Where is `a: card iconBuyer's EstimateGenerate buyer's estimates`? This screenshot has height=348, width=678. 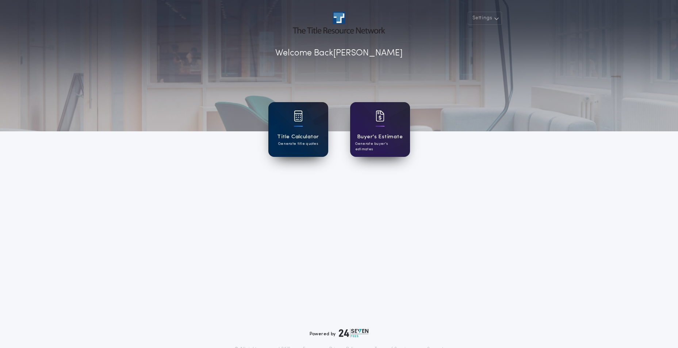
a: card iconBuyer's EstimateGenerate buyer's estimates is located at coordinates (380, 130).